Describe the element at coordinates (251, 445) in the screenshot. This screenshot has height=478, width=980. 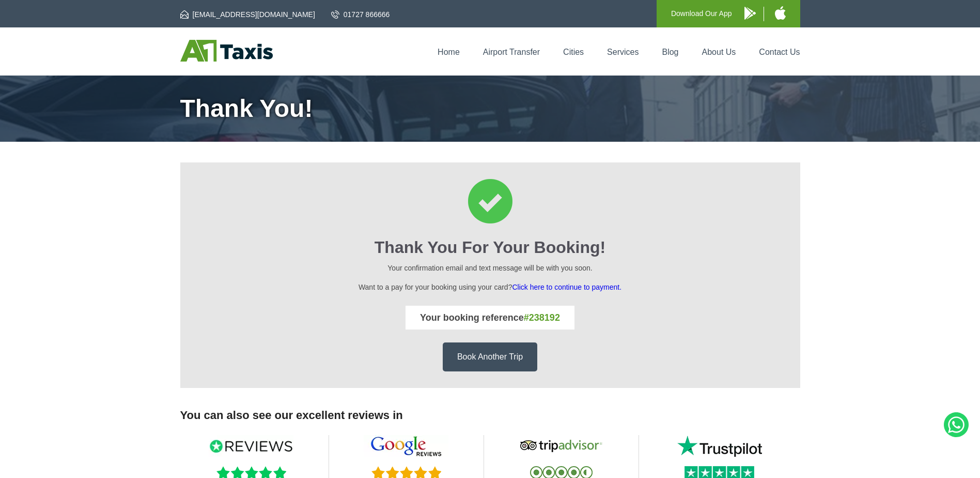
I see `img: Reviews IO` at that location.